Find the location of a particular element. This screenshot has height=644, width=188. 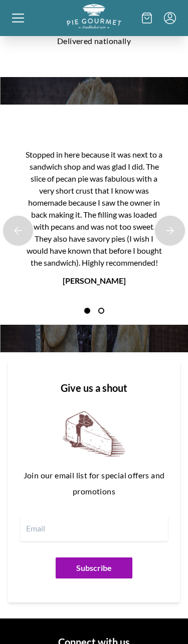

h1: Give us a shout is located at coordinates (93, 388).